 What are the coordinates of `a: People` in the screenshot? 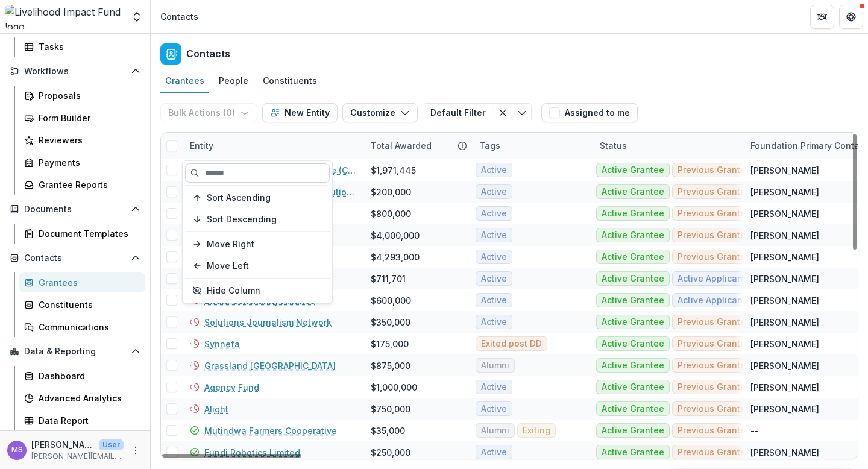 It's located at (233, 81).